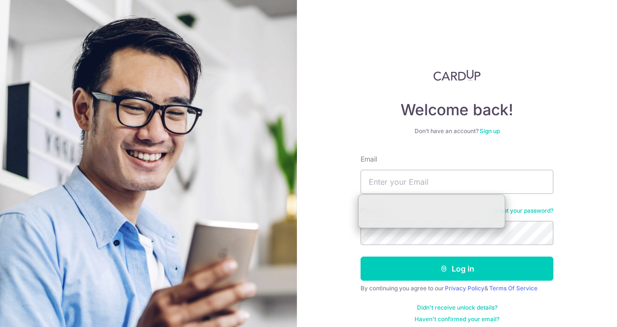 This screenshot has width=617, height=327. Describe the element at coordinates (457, 131) in the screenshot. I see `div: Don’t have an account?` at that location.